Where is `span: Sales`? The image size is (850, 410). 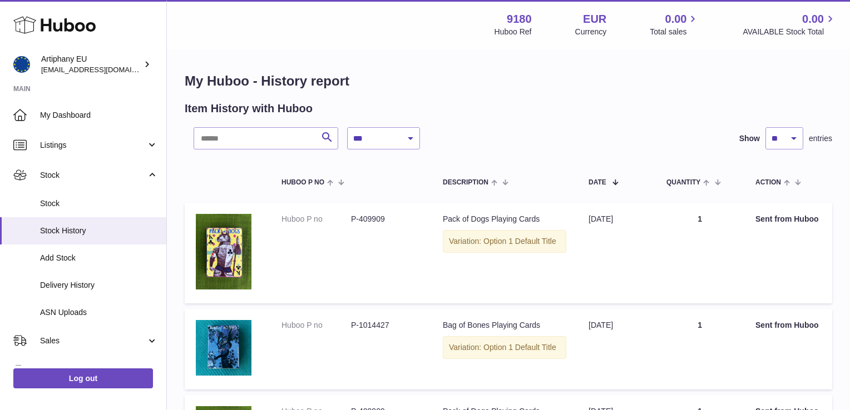
span: Sales is located at coordinates (93, 341).